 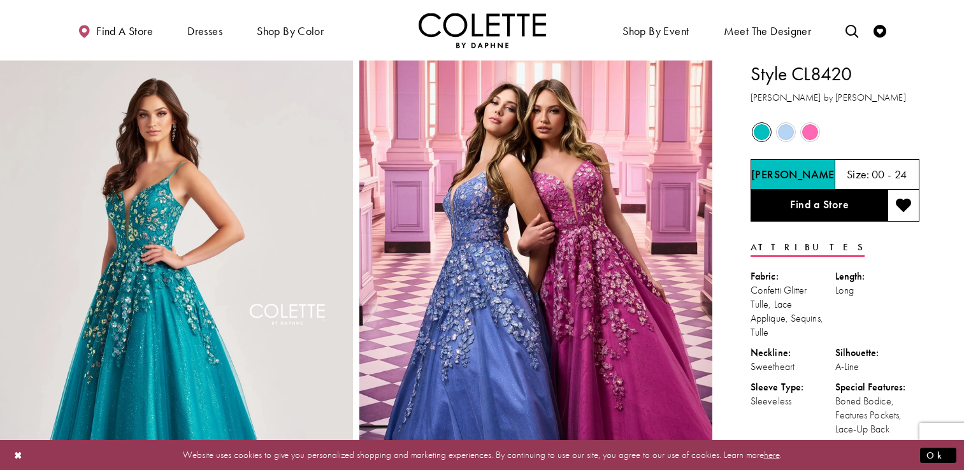 I want to click on a: Toggle search, so click(x=852, y=30).